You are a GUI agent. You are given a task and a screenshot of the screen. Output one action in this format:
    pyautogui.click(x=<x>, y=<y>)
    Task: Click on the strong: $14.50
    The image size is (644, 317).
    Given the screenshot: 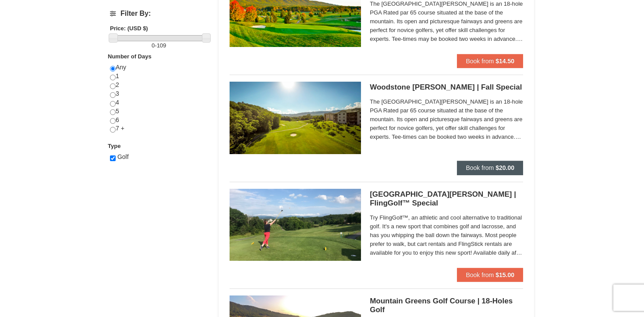 What is the action you would take?
    pyautogui.click(x=505, y=61)
    